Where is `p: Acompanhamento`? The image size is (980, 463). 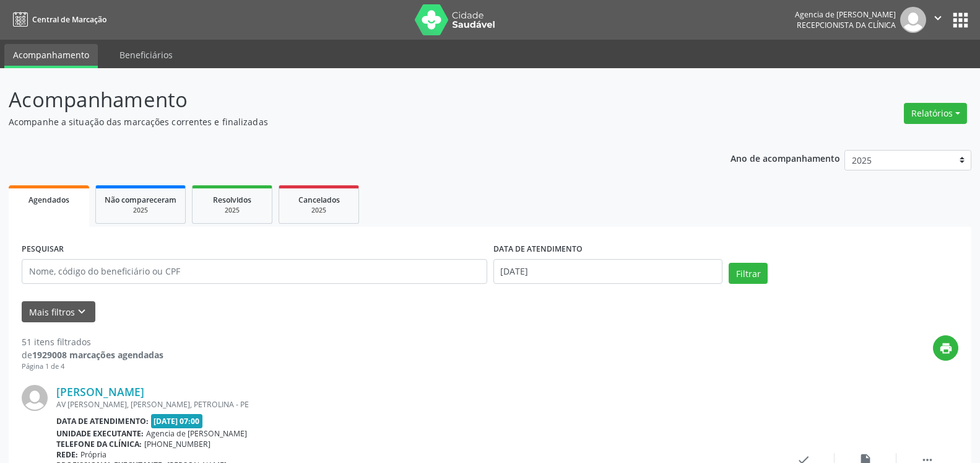 p: Acompanhamento is located at coordinates (345, 100).